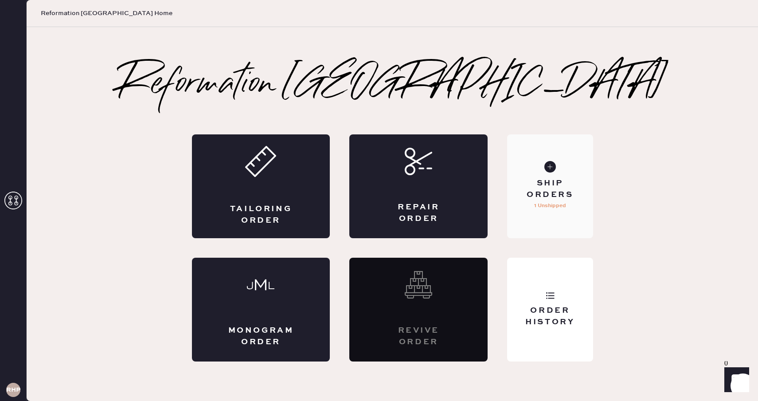 This screenshot has width=758, height=401. What do you see at coordinates (419, 309) in the screenshot?
I see `div: Interested? Contact us at care@hemster.co` at bounding box center [419, 309].